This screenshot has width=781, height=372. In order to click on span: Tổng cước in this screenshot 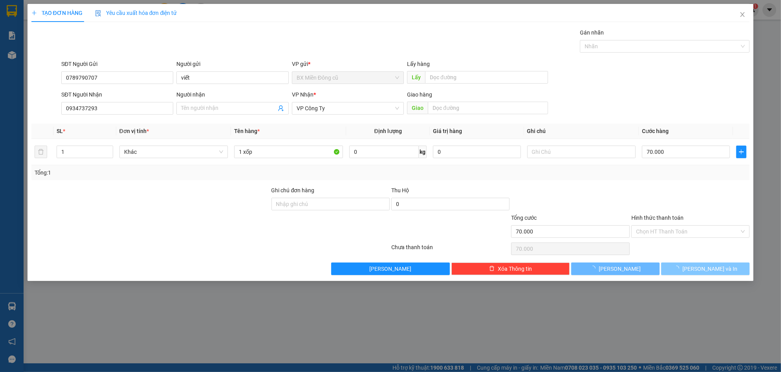, I will do `click(523, 218)`.